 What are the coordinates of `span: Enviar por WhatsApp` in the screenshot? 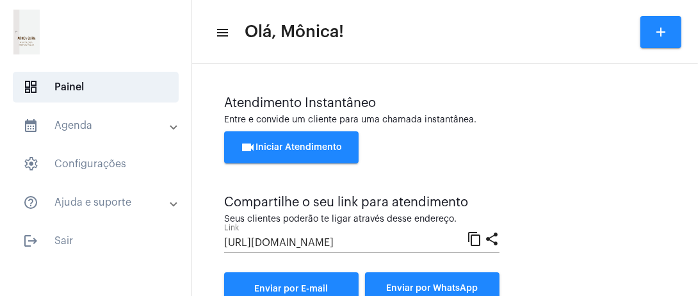 It's located at (433, 288).